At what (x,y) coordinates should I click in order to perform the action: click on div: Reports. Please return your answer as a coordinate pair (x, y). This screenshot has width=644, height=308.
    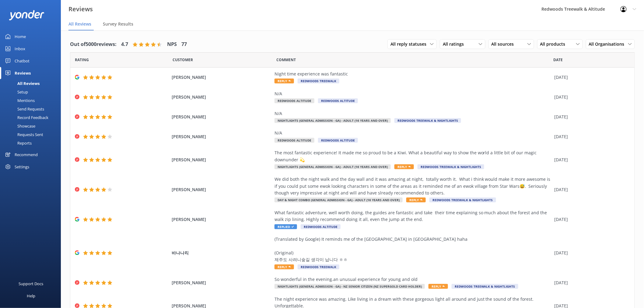
    Looking at the image, I should click on (18, 143).